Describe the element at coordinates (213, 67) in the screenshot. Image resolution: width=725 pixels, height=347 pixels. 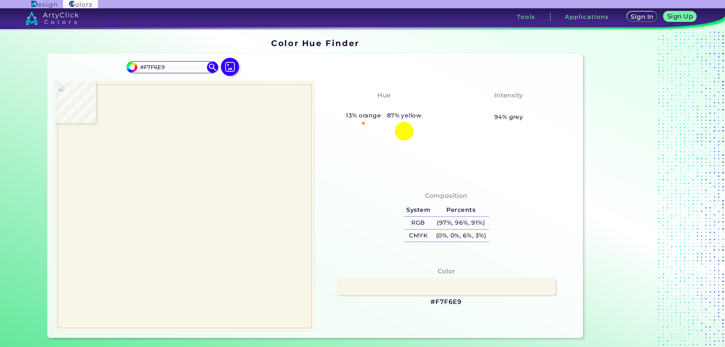
I see `img: icon search` at that location.